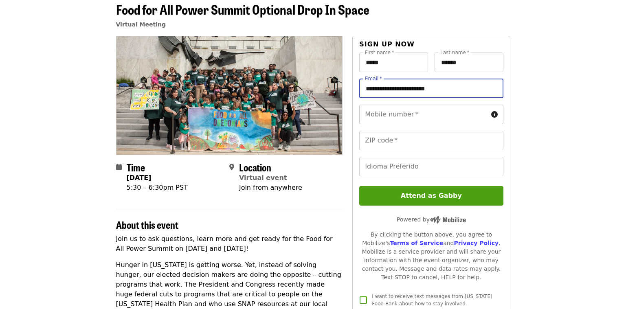 The image size is (626, 309). Describe the element at coordinates (136, 167) in the screenshot. I see `span: Time` at that location.